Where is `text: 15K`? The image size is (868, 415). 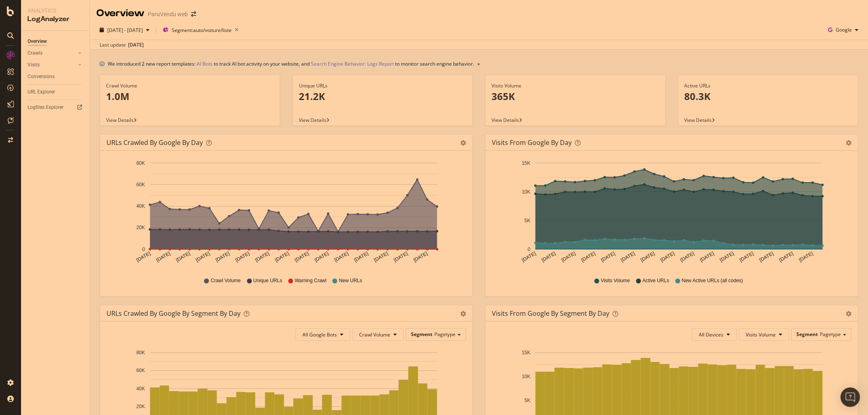
text: 15K is located at coordinates (526, 163).